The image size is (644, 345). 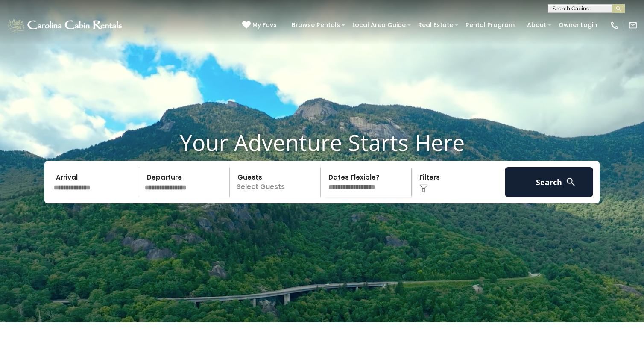 What do you see at coordinates (436, 25) in the screenshot?
I see `a: Real Estate` at bounding box center [436, 25].